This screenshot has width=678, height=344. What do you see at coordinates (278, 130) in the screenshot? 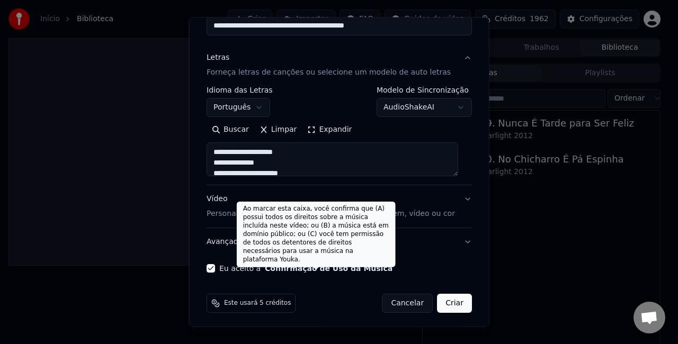
I see `button: Limpar` at bounding box center [278, 130].